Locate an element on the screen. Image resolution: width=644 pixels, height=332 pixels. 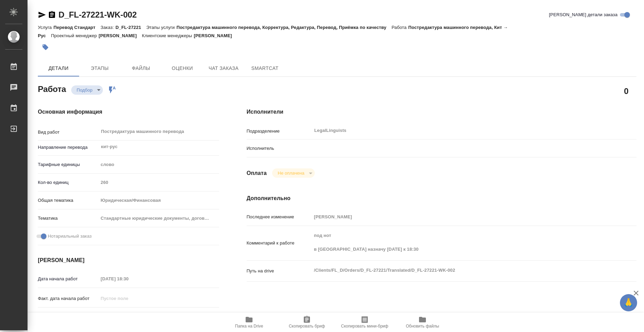
p: Факт. дата начала работ is located at coordinates (68, 298).